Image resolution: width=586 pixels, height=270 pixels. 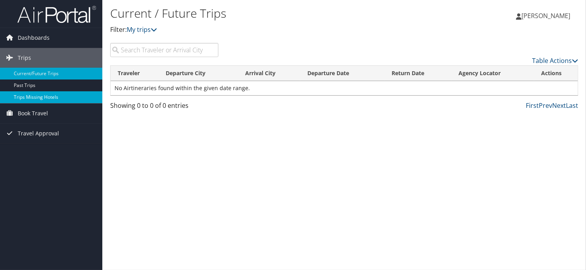 I want to click on h1: Current / Future Trips, so click(x=266, y=13).